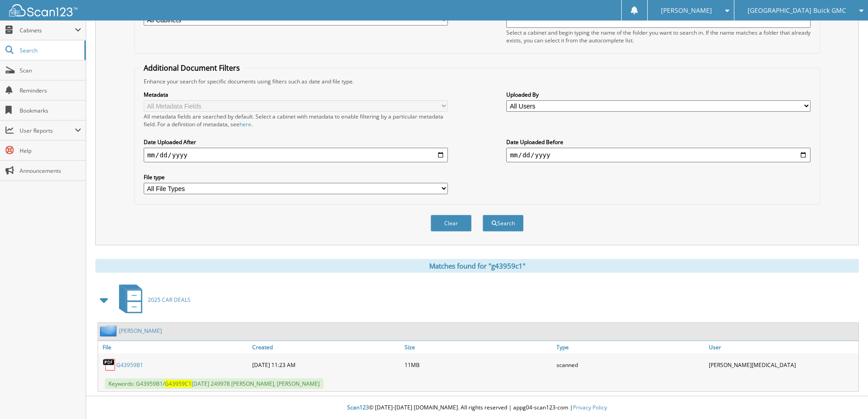  What do you see at coordinates (846, 397) in the screenshot?
I see `div: Chat Widget` at bounding box center [846, 397].